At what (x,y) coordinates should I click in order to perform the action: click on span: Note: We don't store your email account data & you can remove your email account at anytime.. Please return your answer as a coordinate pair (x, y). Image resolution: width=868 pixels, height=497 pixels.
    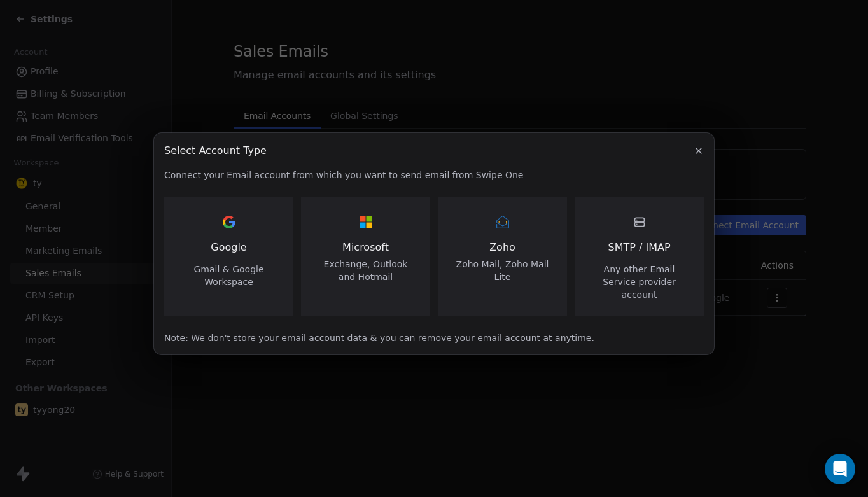
    Looking at the image, I should click on (434, 338).